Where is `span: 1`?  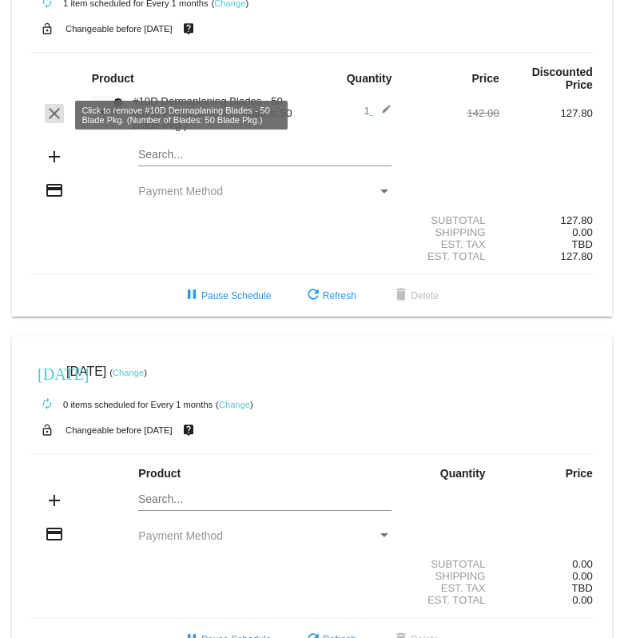
span: 1 is located at coordinates (377, 110).